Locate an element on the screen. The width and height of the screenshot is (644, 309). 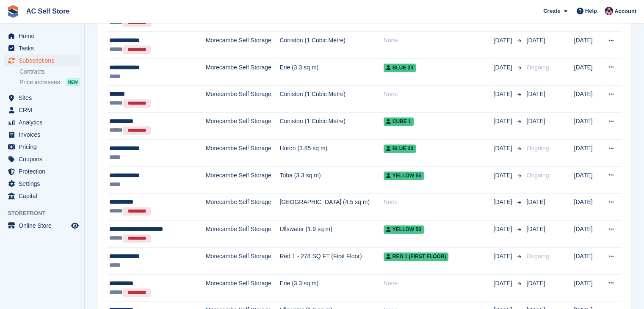
div: NEW is located at coordinates (73, 82).